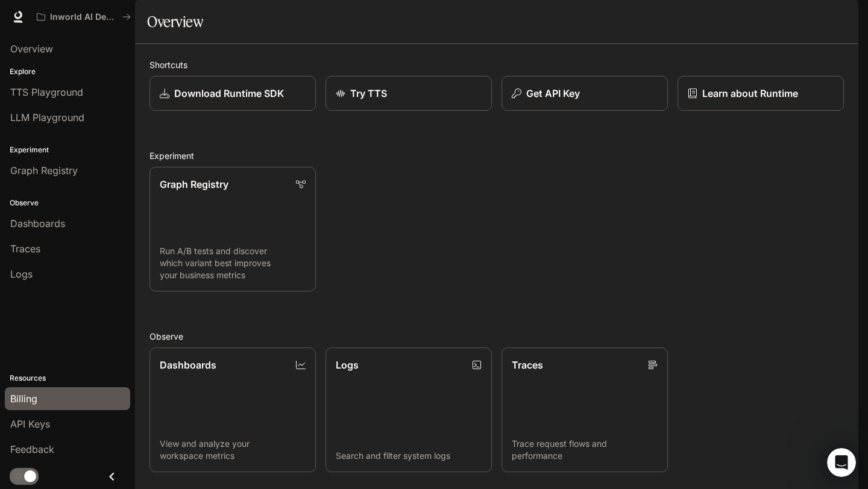 Image resolution: width=868 pixels, height=489 pixels. I want to click on h2: Experiment, so click(496, 155).